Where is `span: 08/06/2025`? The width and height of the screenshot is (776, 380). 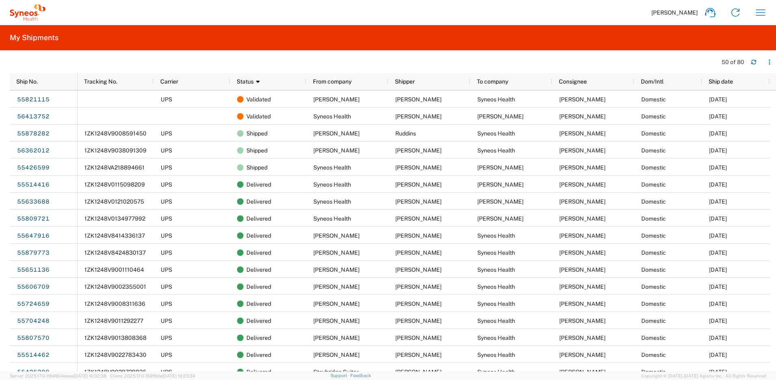 span: 08/06/2025 is located at coordinates (718, 116).